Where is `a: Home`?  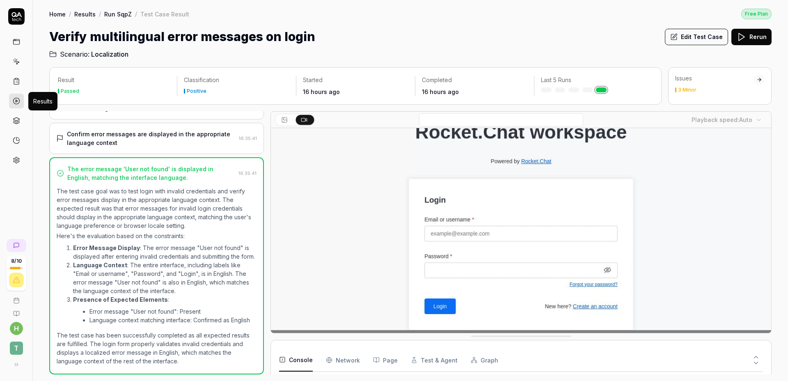
a: Home is located at coordinates (57, 14).